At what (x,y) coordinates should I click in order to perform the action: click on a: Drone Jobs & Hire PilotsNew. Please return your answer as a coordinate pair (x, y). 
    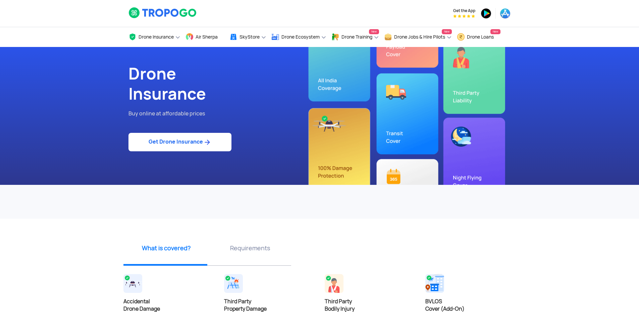
    Looking at the image, I should click on (418, 37).